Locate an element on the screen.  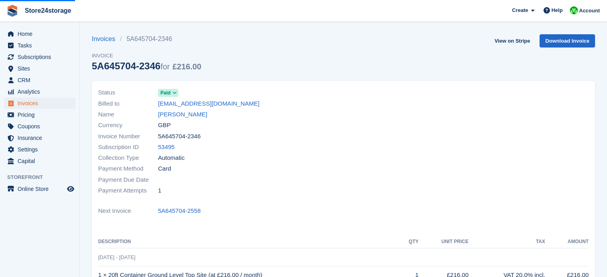
span: Home is located at coordinates (41, 34).